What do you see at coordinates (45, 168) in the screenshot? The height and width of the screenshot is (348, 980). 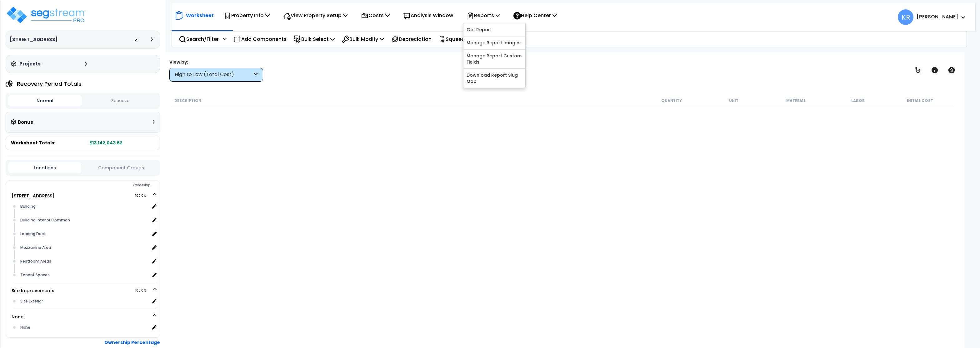 I see `button: Locations` at bounding box center [45, 168].